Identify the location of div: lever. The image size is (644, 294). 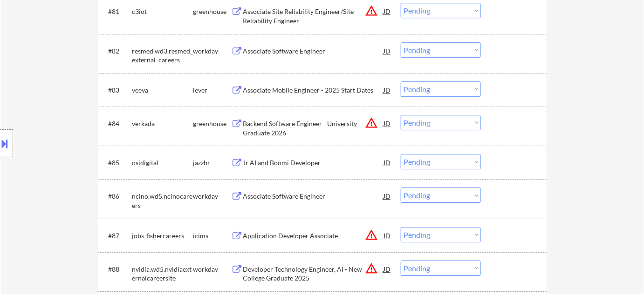
(212, 90).